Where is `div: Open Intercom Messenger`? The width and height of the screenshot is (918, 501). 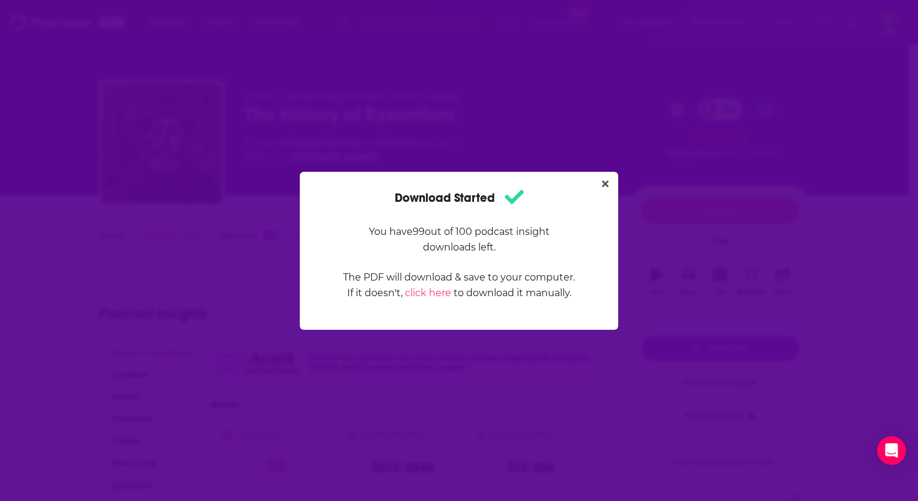
div: Open Intercom Messenger is located at coordinates (892, 451).